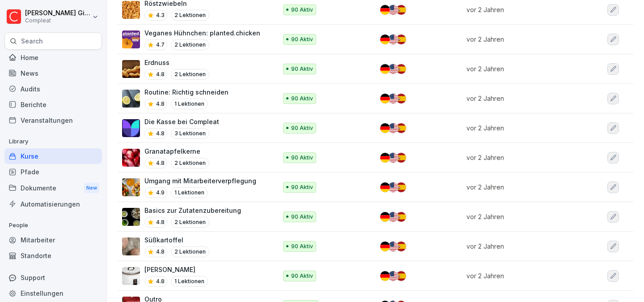 The image size is (644, 302). I want to click on p: People, so click(53, 225).